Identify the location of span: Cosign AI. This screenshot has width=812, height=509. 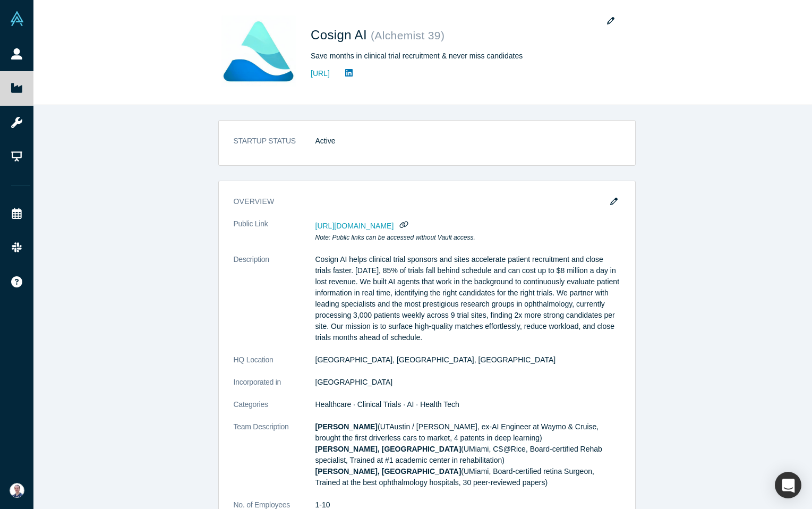
(340, 34).